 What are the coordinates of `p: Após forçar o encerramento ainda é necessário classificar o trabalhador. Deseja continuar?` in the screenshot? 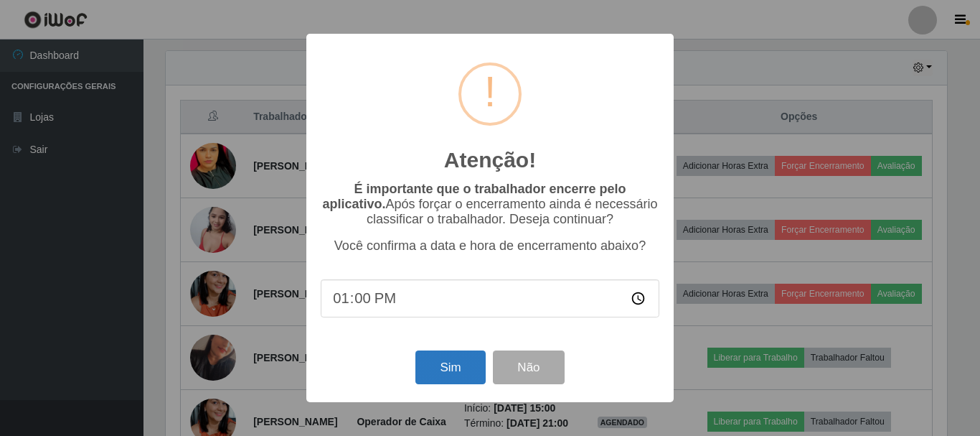 It's located at (490, 204).